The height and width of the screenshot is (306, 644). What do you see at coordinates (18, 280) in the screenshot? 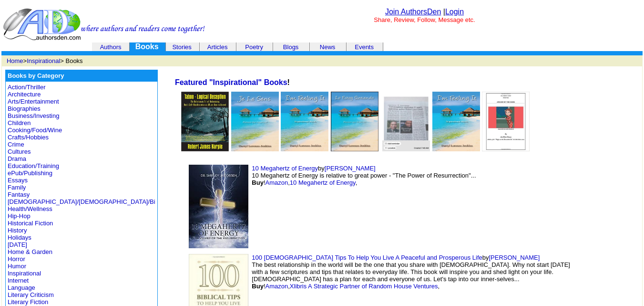
I see `a: Internet` at bounding box center [18, 280].